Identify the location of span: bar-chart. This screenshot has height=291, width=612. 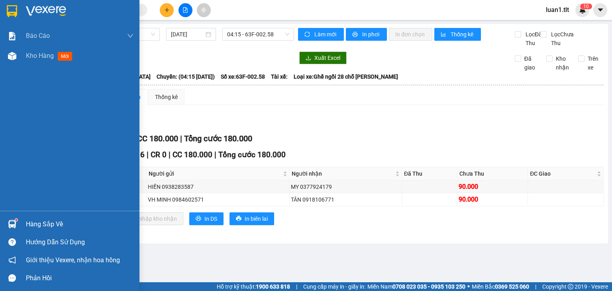
(444, 35).